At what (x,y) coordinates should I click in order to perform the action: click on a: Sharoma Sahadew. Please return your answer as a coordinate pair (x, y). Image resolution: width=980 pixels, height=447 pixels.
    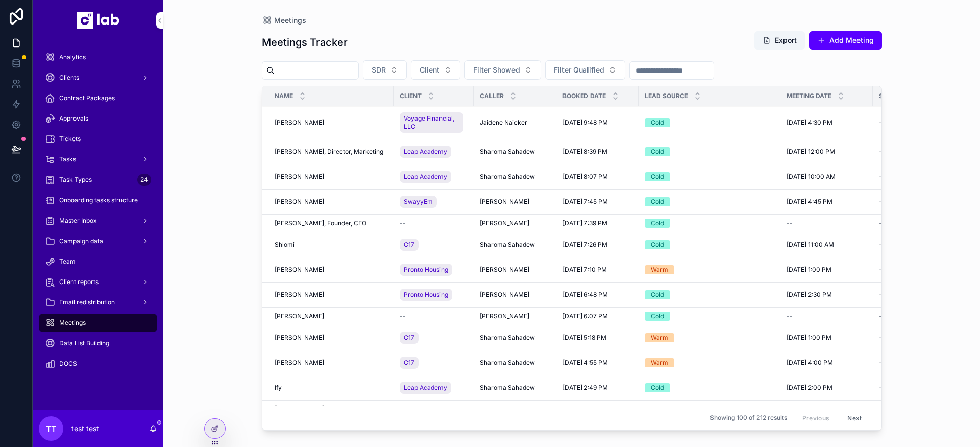
    Looking at the image, I should click on (515, 388).